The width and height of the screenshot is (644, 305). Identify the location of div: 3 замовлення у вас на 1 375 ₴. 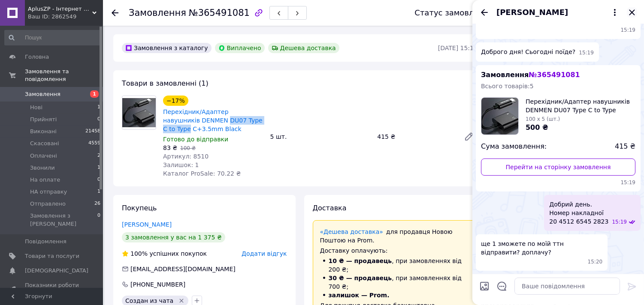
(173, 237).